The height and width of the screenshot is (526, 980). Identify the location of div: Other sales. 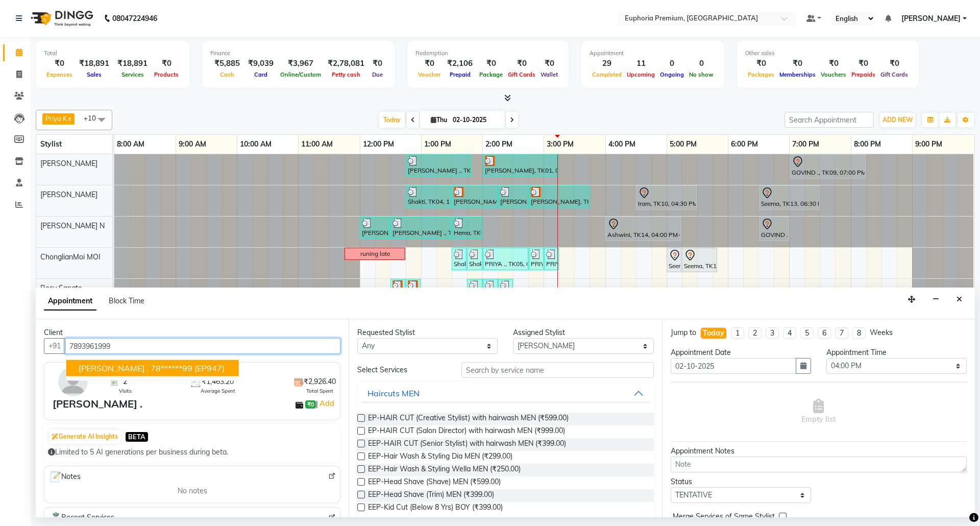
(828, 53).